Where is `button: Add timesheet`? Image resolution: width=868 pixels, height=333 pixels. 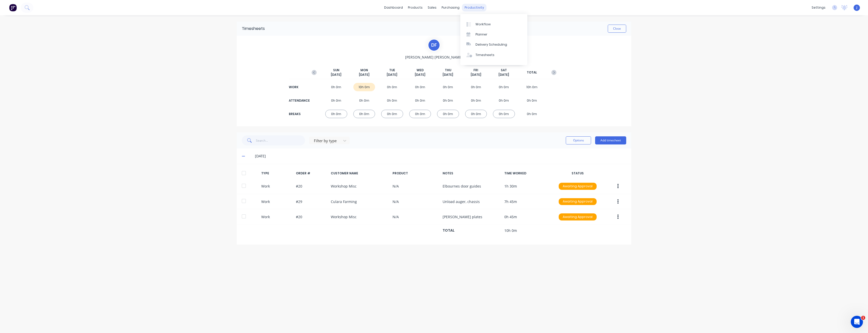 button: Add timesheet is located at coordinates (611, 140).